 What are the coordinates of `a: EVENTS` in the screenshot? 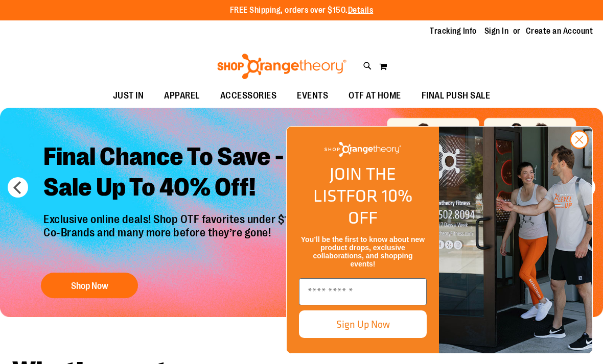 It's located at (312, 96).